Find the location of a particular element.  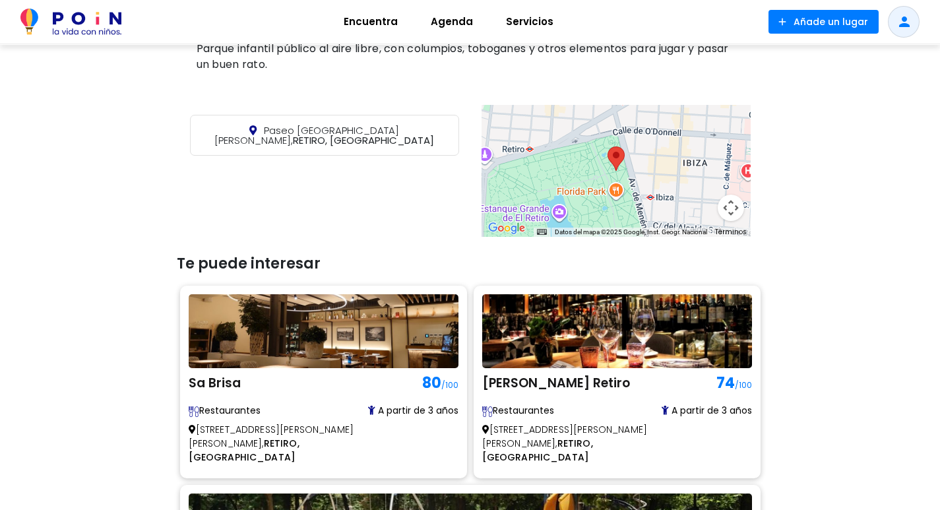

button: Controles de visualización del mapa is located at coordinates (731, 208).